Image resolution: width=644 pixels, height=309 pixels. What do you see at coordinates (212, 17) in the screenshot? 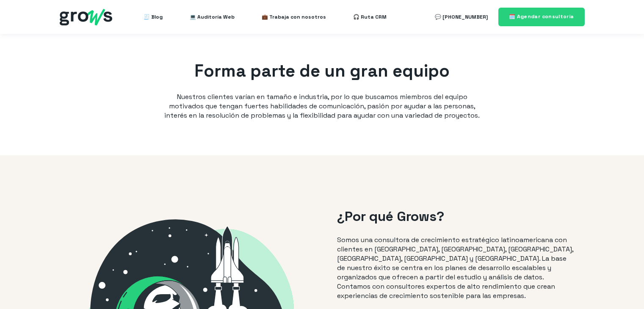
I see `span: 💻 Auditoría Web` at bounding box center [212, 17].